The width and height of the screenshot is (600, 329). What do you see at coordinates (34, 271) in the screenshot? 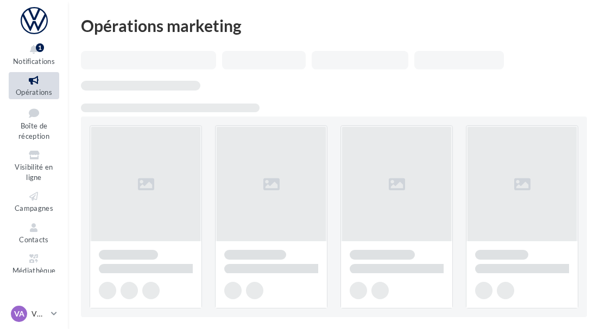
I see `span: Médiathèque` at bounding box center [34, 271].